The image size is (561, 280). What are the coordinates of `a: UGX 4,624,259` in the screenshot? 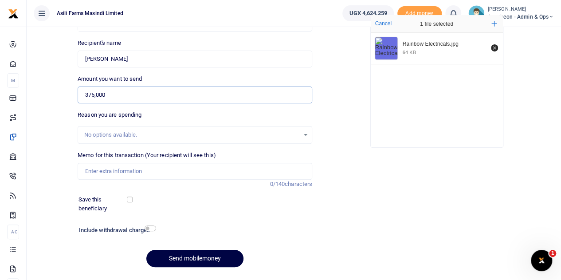 It's located at (368, 13).